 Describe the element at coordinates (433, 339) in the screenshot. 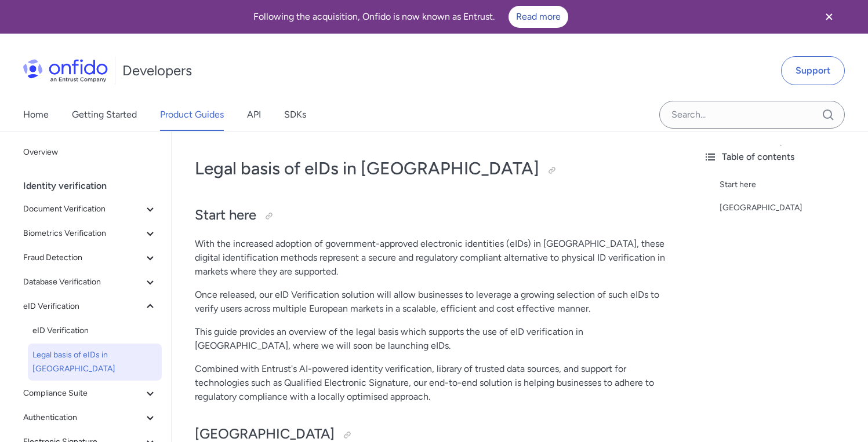

I see `p: This guide provides an overview of the legal basis which supports the use of eID verification in ...` at that location.